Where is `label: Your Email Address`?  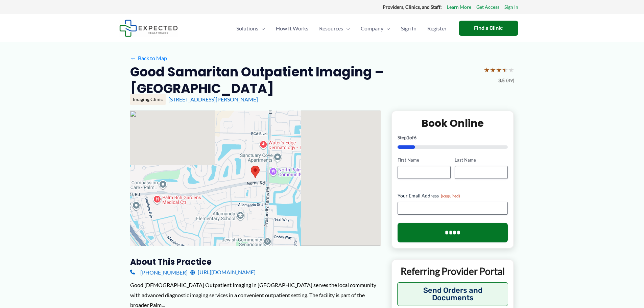 label: Your Email Address is located at coordinates (453, 196).